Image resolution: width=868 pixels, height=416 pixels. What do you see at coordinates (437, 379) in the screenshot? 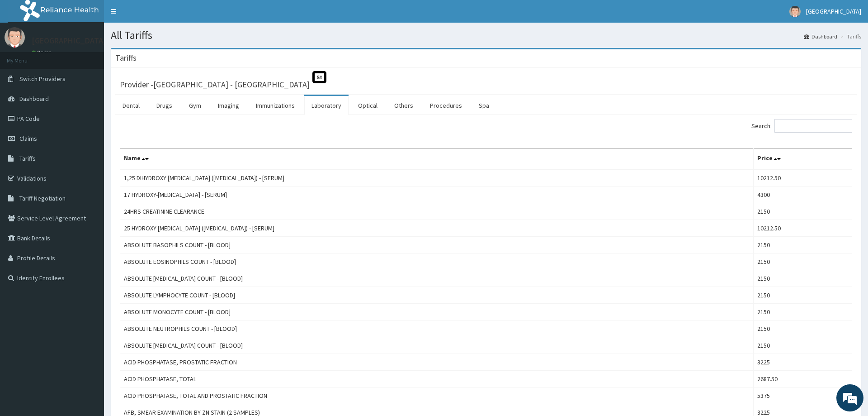
I see `td: ACID PHOSPHATASE, TOTAL` at bounding box center [437, 379].